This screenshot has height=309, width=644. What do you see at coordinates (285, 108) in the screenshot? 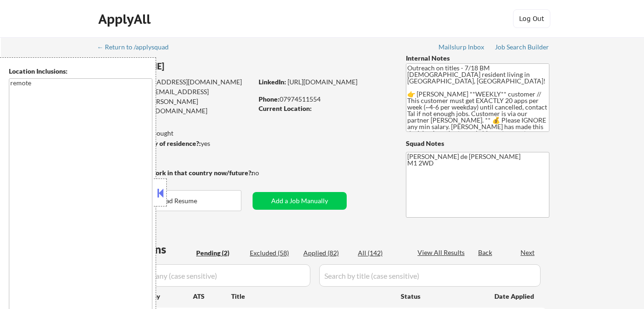
I see `strong: Current Location:` at bounding box center [285, 108].